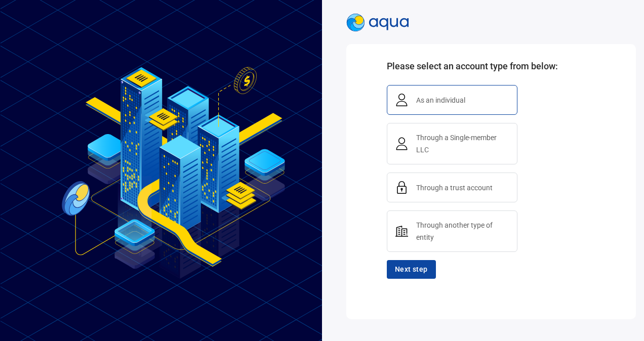 This screenshot has height=341, width=644. Describe the element at coordinates (441, 100) in the screenshot. I see `span: As an individual` at that location.